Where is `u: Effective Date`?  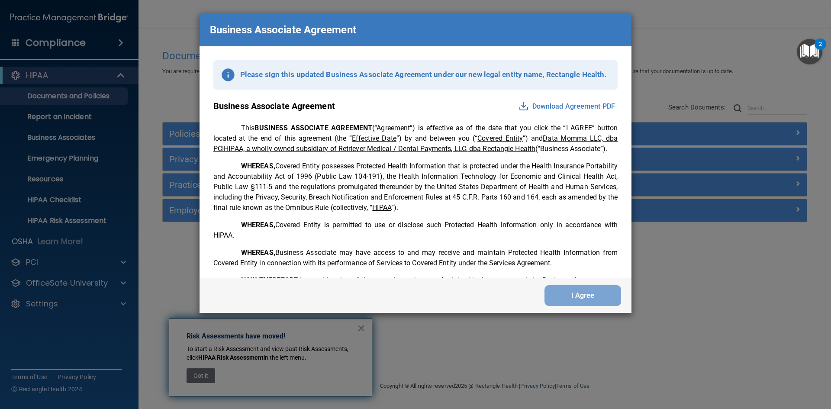 u: Effective Date is located at coordinates (374, 138).